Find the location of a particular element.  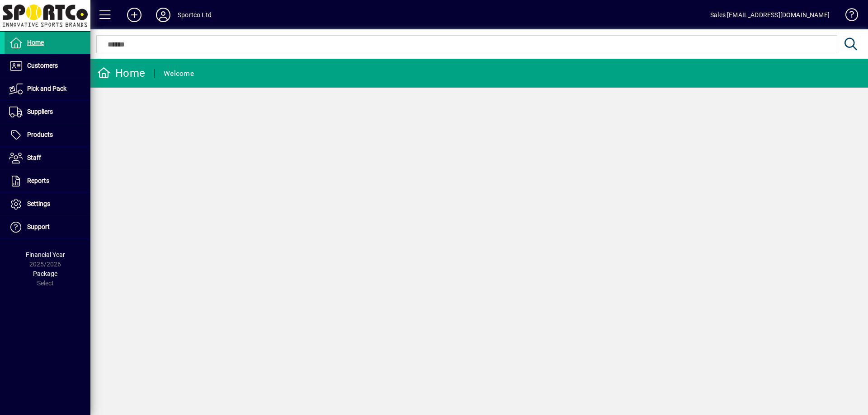

a: Suppliers is located at coordinates (47, 112).